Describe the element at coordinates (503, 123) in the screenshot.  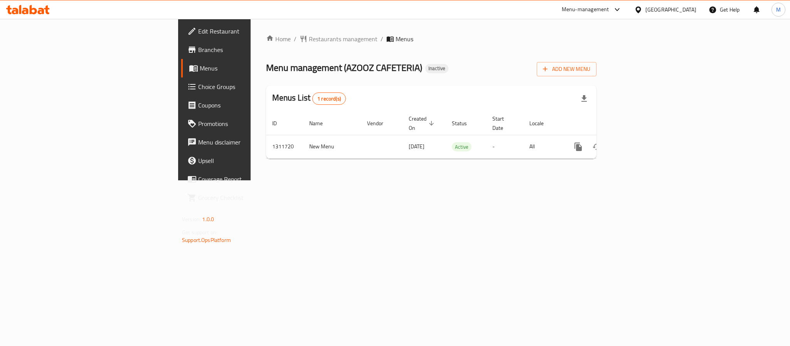
I see `span: Start Date` at that location.